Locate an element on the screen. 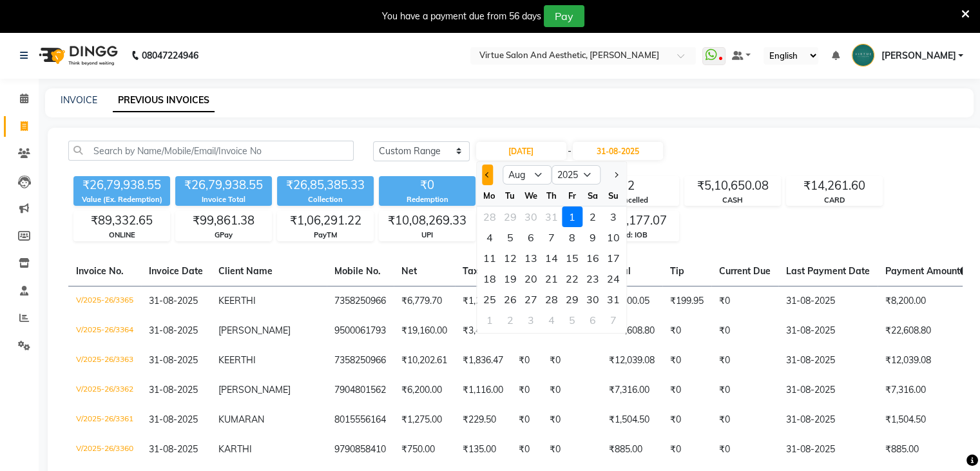 The width and height of the screenshot is (980, 471). div: 17 is located at coordinates (614, 258).